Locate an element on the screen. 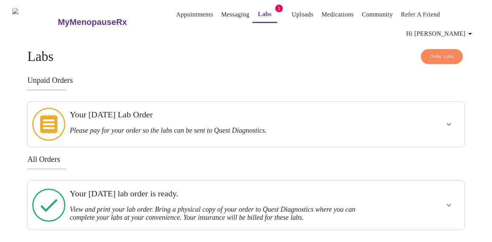 This screenshot has width=492, height=242. h3: All Orders is located at coordinates (246, 159).